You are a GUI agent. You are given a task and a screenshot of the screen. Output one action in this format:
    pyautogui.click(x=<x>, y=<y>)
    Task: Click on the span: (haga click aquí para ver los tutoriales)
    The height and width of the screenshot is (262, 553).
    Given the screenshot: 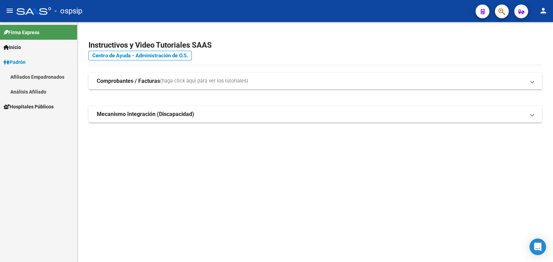 What is the action you would take?
    pyautogui.click(x=204, y=81)
    